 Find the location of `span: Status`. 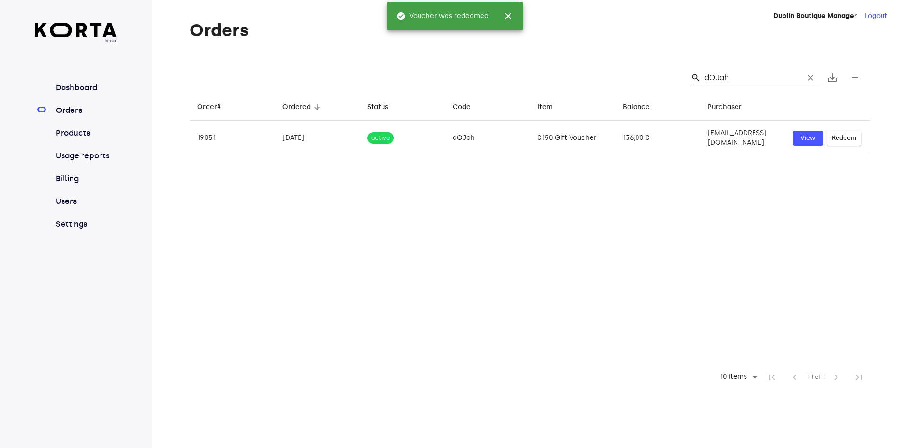

span: Status is located at coordinates (384, 107).